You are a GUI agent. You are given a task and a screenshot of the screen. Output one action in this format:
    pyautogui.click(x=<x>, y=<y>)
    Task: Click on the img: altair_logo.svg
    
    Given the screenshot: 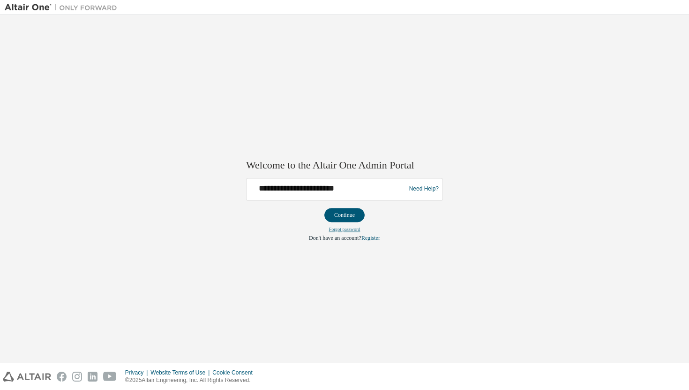 What is the action you would take?
    pyautogui.click(x=27, y=376)
    